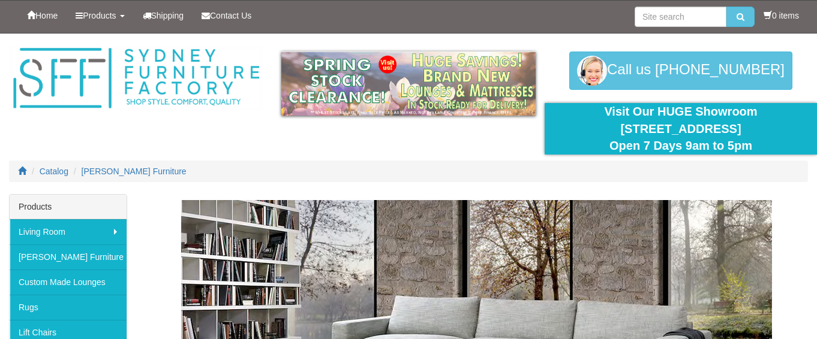  What do you see at coordinates (68, 282) in the screenshot?
I see `a: Custom Made Lounges` at bounding box center [68, 282].